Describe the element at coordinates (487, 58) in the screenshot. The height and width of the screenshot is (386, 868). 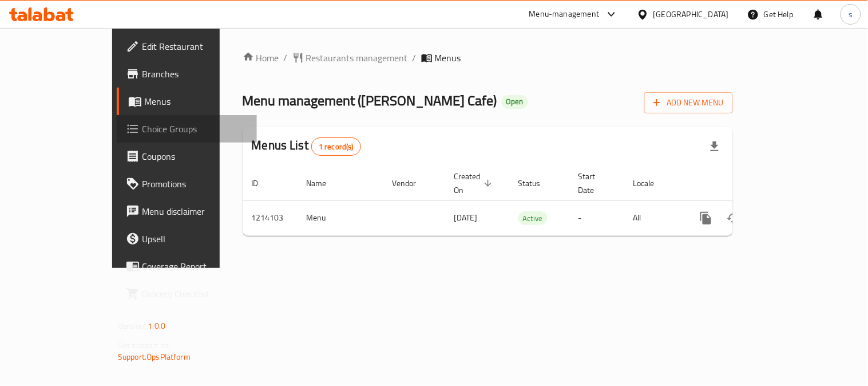
I see `nav: breadcrumb` at that location.